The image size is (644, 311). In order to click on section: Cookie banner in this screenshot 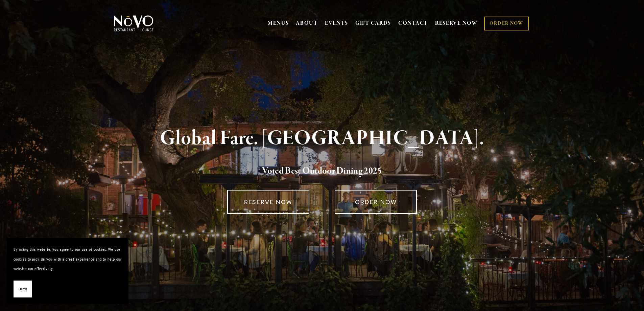, I will do `click(68, 271)`.